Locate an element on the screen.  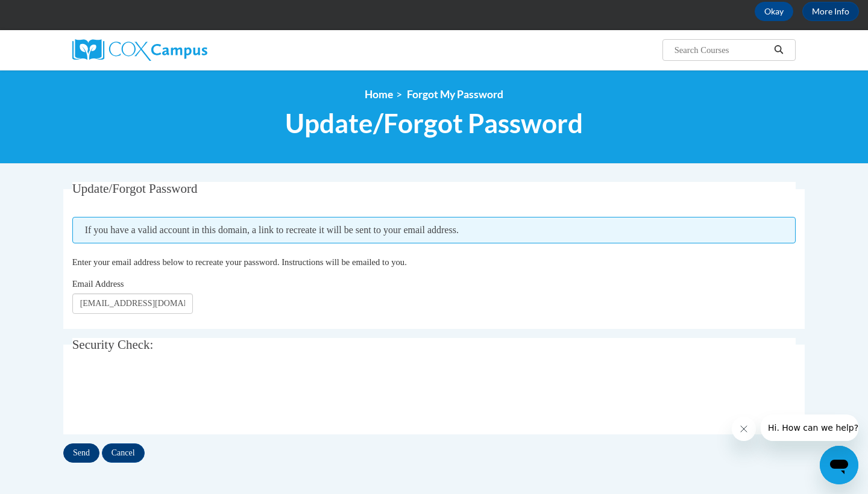
span: Hi. How can we help? is located at coordinates (53, 14).